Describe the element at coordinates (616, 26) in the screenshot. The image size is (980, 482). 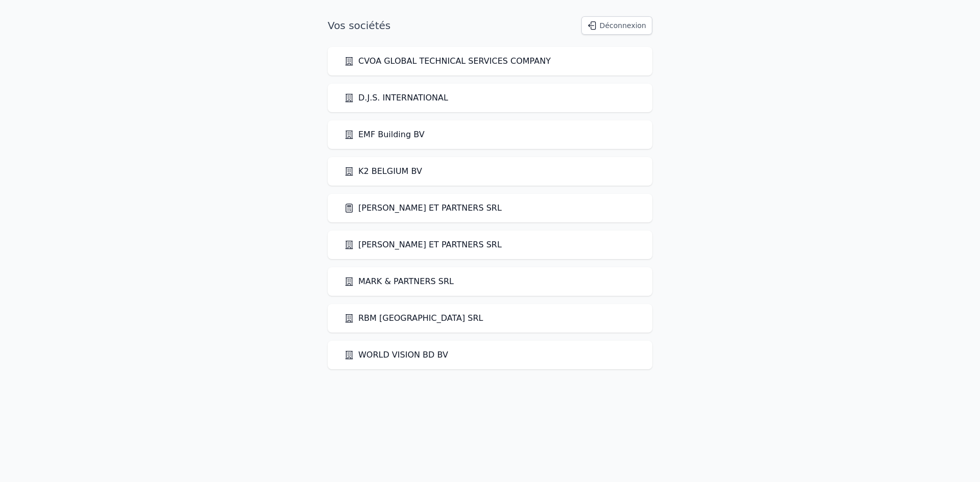
I see `button: Déconnexion` at that location.